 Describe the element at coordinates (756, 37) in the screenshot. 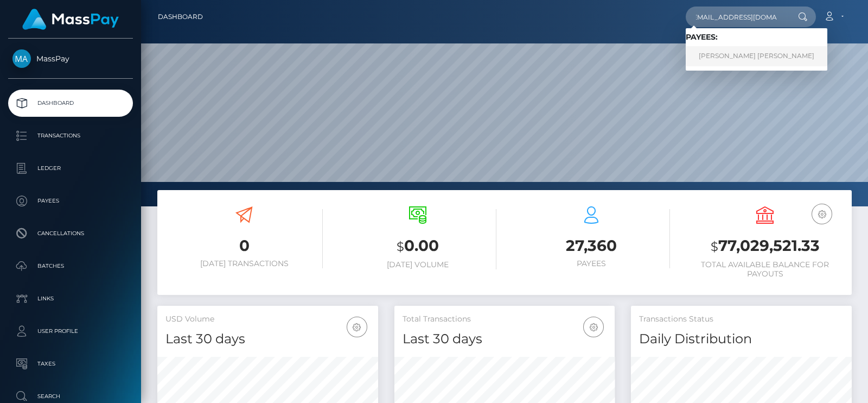

I see `h6: Payees:` at that location.